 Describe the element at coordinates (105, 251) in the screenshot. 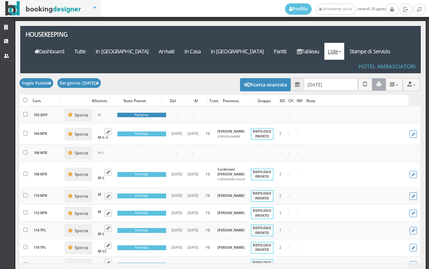

I see `b: LC` at that location.